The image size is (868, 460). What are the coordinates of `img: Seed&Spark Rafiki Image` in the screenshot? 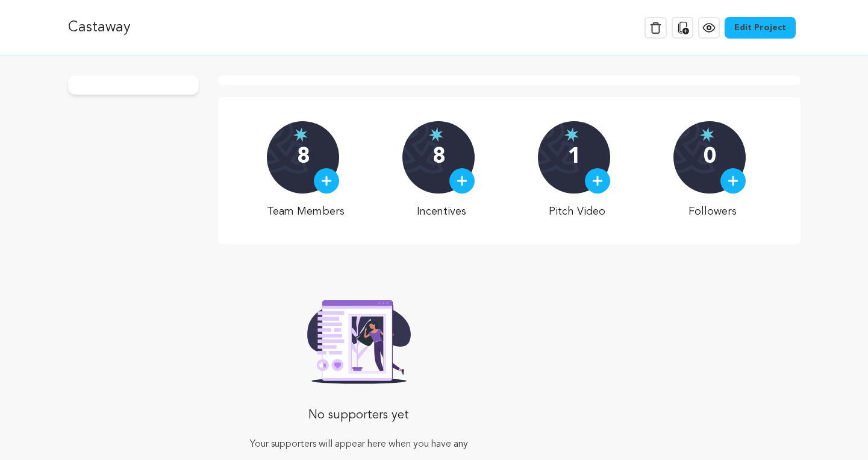 It's located at (359, 338).